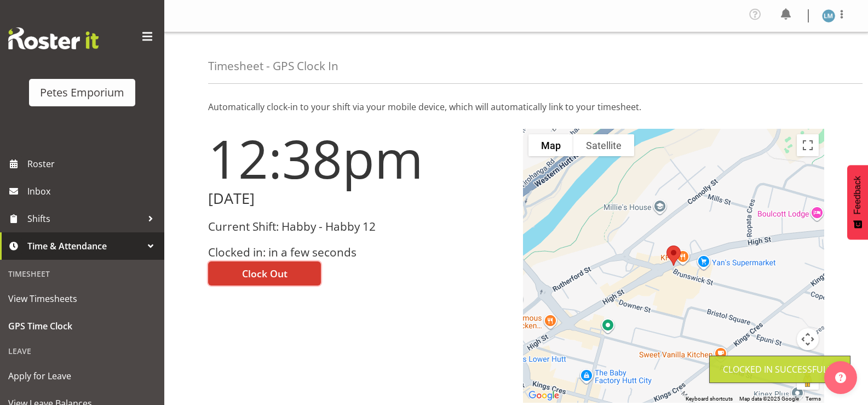 The height and width of the screenshot is (405, 868). Describe the element at coordinates (359, 226) in the screenshot. I see `h3: Current Shift: Habby - Habby 12` at that location.